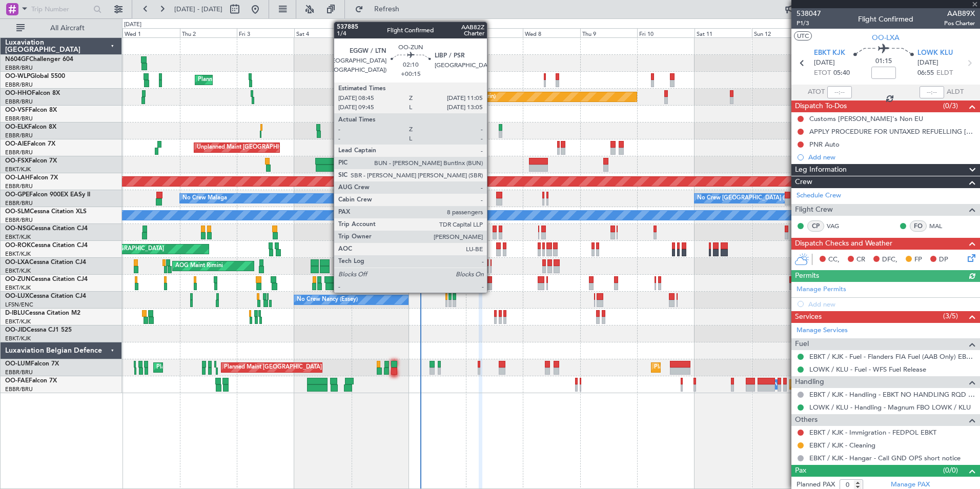  I want to click on span: (3/5), so click(951, 316).